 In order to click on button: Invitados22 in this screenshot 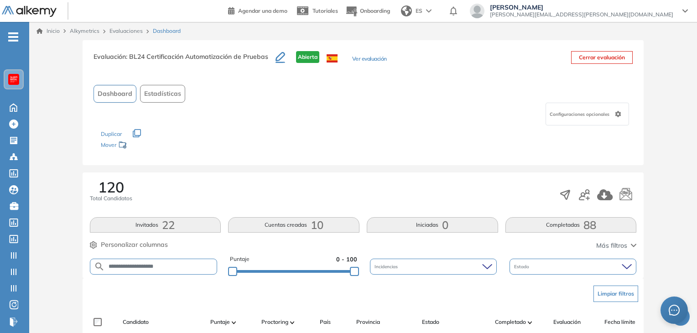, I will do `click(155, 225)`.